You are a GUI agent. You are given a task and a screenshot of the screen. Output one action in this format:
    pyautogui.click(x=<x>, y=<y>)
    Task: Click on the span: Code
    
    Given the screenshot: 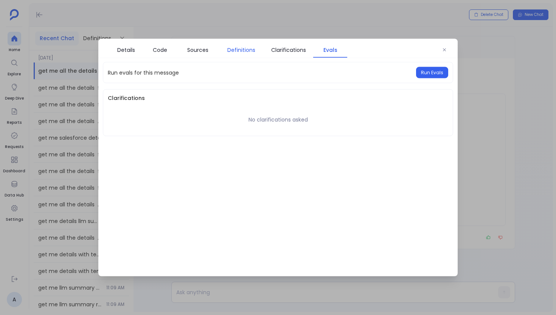 What is the action you would take?
    pyautogui.click(x=160, y=50)
    